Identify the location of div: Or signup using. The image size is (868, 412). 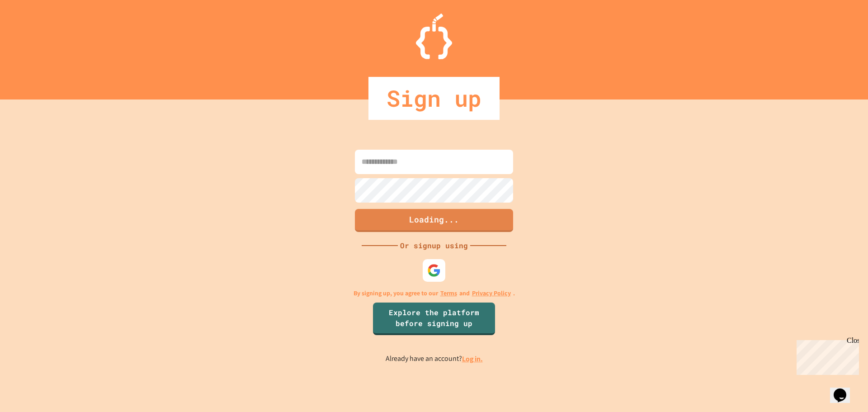
(434, 246).